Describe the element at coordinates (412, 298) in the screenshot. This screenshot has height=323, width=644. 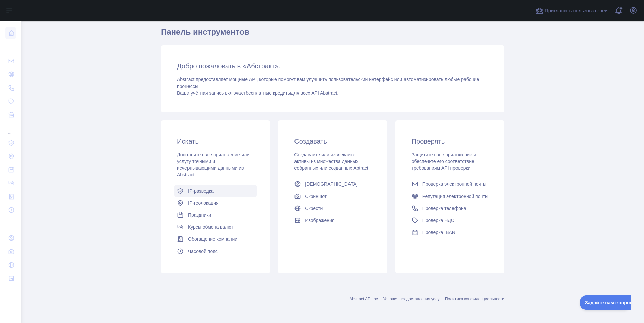
I see `font: Условия предоставления услуг` at that location.